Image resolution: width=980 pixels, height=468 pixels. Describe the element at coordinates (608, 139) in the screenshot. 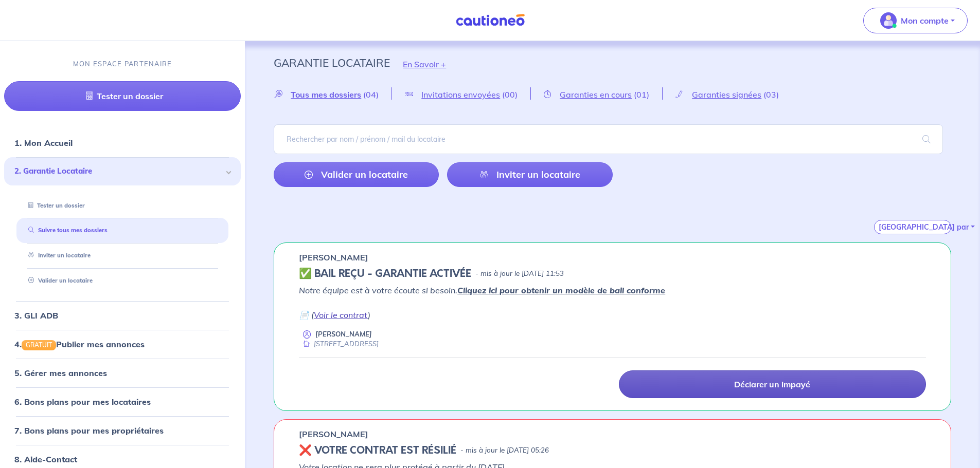

I see `input: Rechercher par nom / prénom / mail du locataire` at that location.